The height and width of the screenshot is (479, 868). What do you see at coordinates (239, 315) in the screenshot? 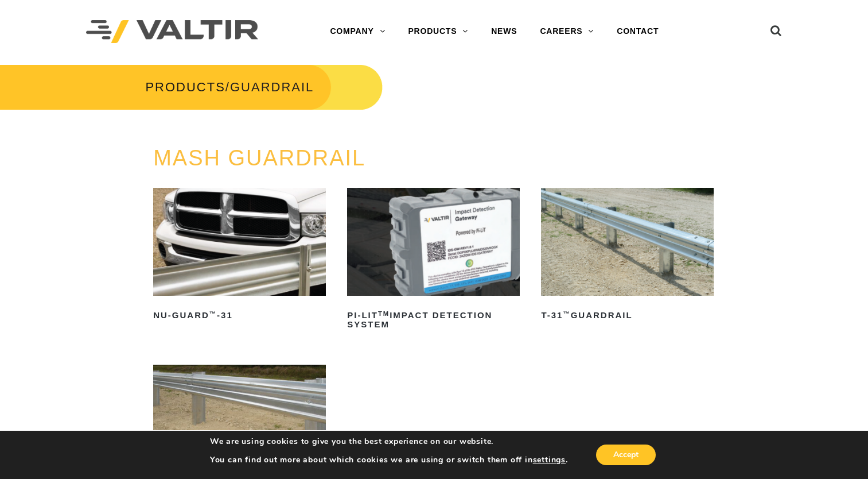
I see `h2: NU-GUARD -31` at bounding box center [239, 315].